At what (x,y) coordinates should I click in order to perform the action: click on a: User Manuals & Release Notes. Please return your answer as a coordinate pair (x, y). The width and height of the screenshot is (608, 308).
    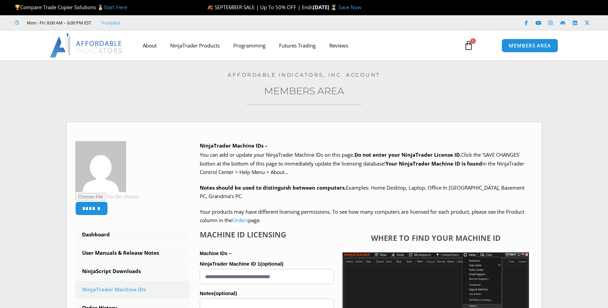
    Looking at the image, I should click on (133, 253).